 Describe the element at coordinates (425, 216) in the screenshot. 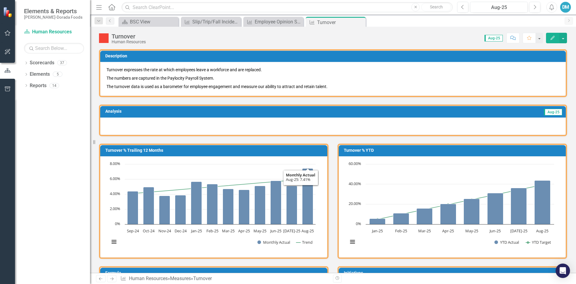

I see `path: Mar-25, 15.70320761. YTD Actual.` at that location.